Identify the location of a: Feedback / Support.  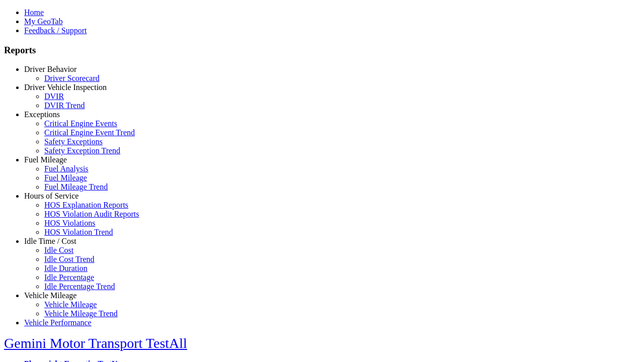
(56, 30).